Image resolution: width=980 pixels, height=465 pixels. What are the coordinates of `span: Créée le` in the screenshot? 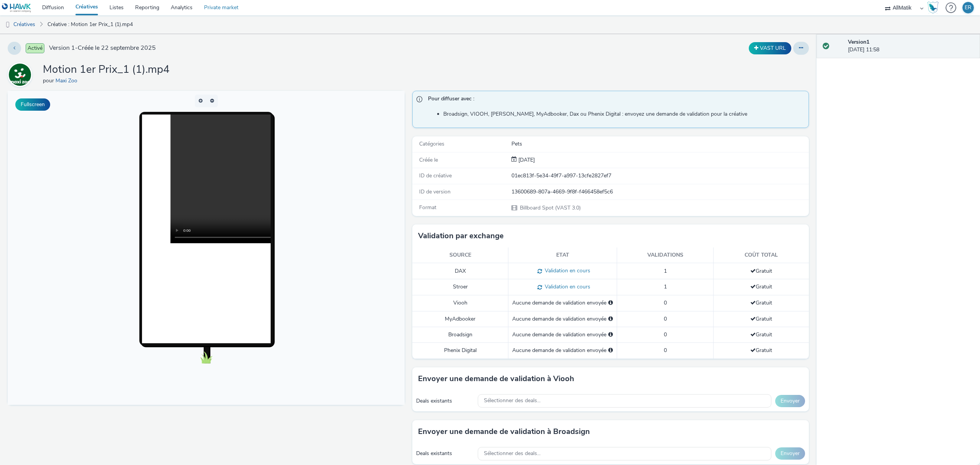 It's located at (428, 160).